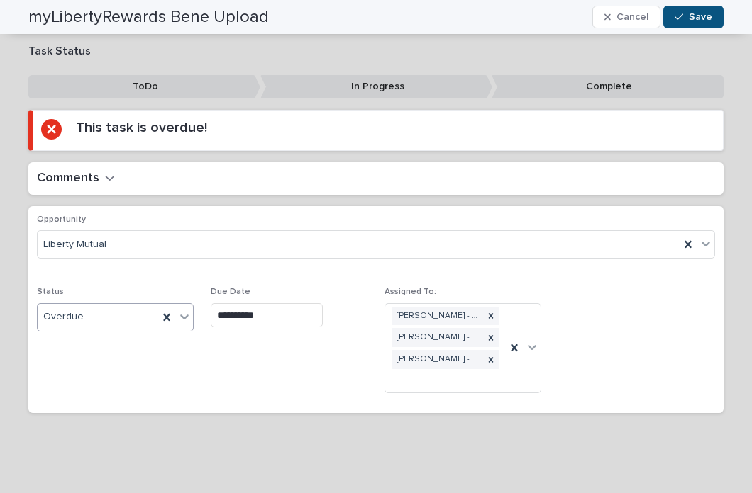 This screenshot has height=493, width=752. Describe the element at coordinates (68, 179) in the screenshot. I see `h2: Comments` at that location.